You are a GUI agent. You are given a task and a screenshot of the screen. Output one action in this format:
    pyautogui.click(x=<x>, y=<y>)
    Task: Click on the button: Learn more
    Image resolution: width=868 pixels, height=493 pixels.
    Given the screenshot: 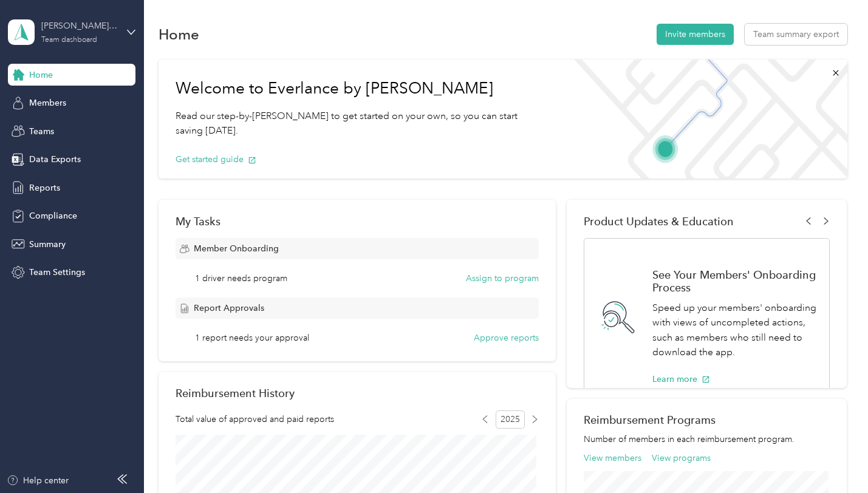 What is the action you would take?
    pyautogui.click(x=681, y=379)
    